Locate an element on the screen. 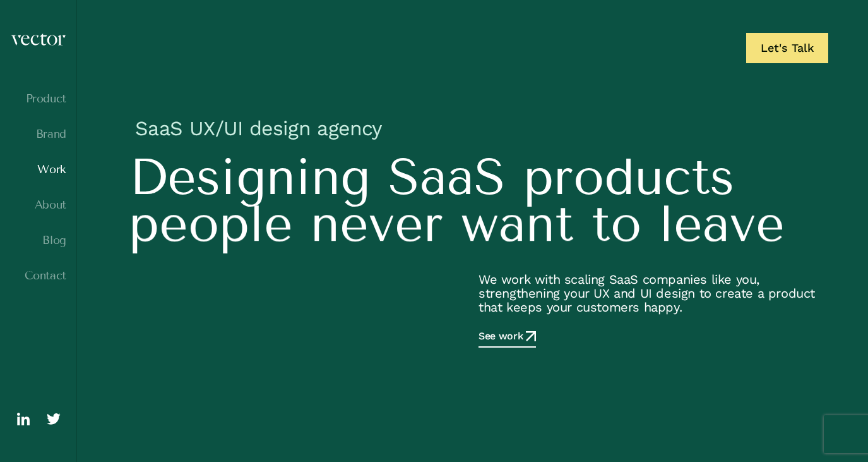 The image size is (868, 462). p: We work with scaling SaaS companies like you, strengthening your UX and UI design to create a pro... is located at coordinates (649, 293).